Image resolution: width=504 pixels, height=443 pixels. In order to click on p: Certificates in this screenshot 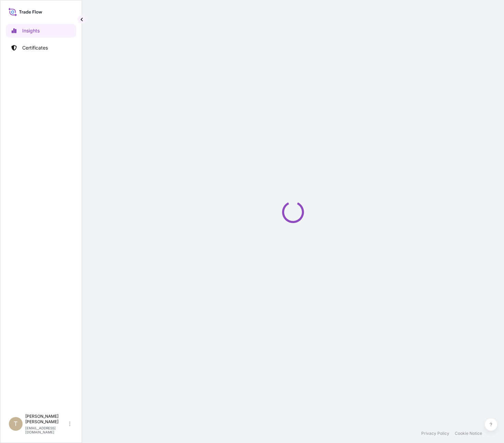, I will do `click(35, 48)`.